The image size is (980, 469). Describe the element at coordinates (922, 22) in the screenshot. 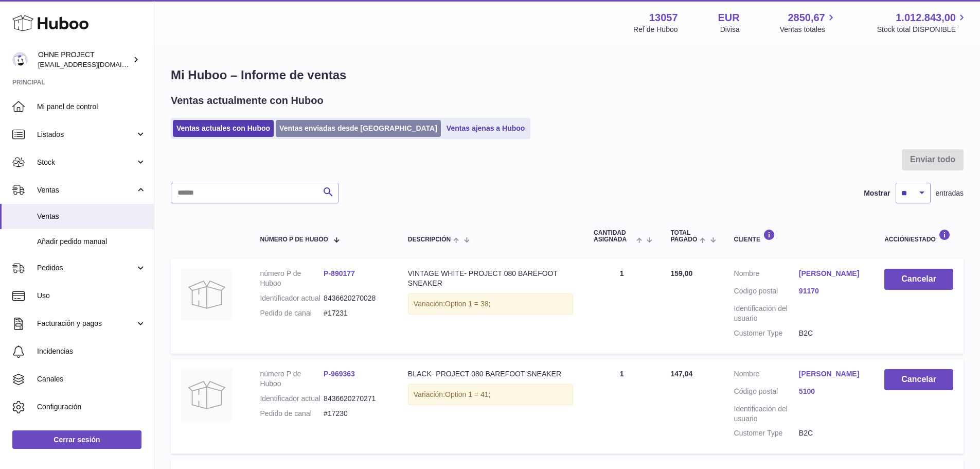

I see `a: 1.012.843,00 Stock total DISPONIBLE` at that location.